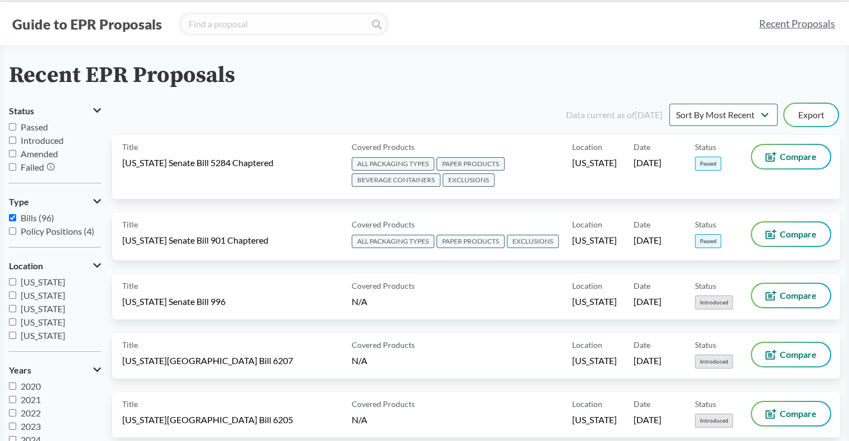 Image resolution: width=849 pixels, height=441 pixels. What do you see at coordinates (797, 23) in the screenshot?
I see `a: Recent Proposals` at bounding box center [797, 23].